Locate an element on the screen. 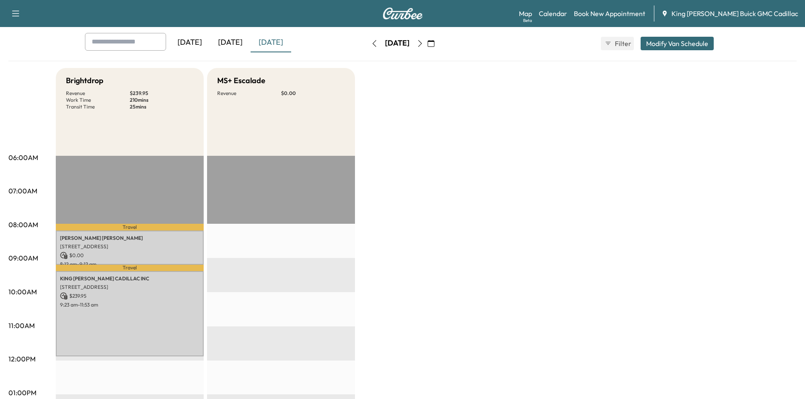 The width and height of the screenshot is (805, 399). a: Book New Appointment is located at coordinates (609, 14).